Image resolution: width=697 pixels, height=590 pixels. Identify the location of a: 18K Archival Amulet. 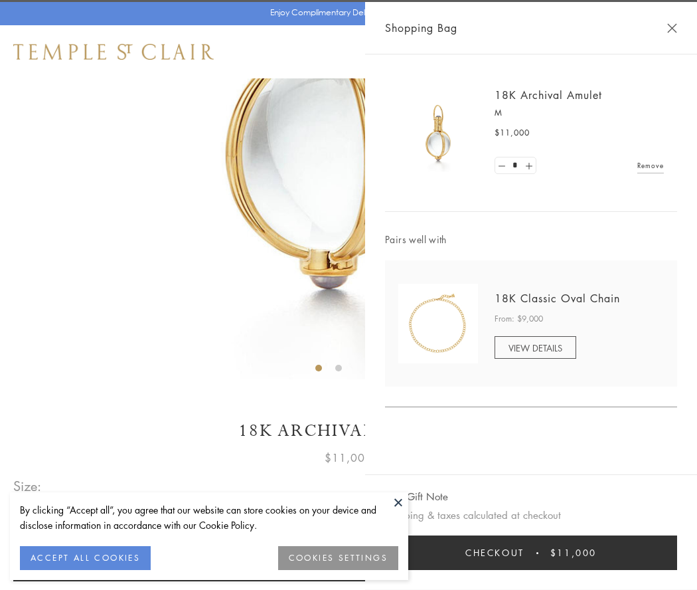
(548, 95).